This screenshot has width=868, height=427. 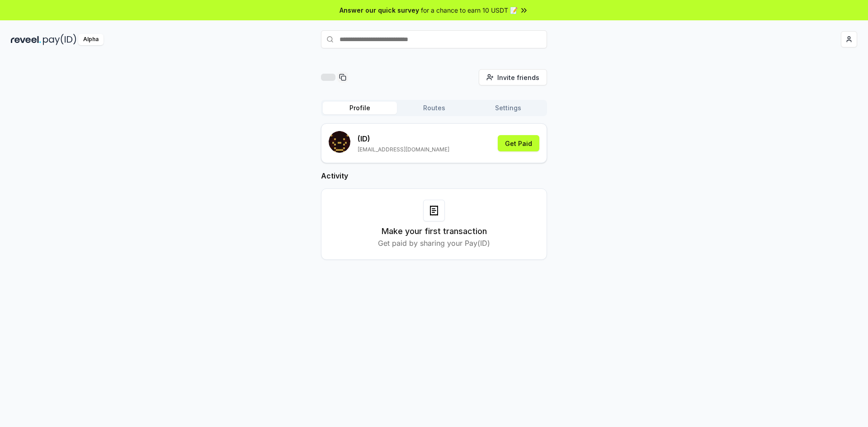 What do you see at coordinates (26, 39) in the screenshot?
I see `img: reveel_dark` at bounding box center [26, 39].